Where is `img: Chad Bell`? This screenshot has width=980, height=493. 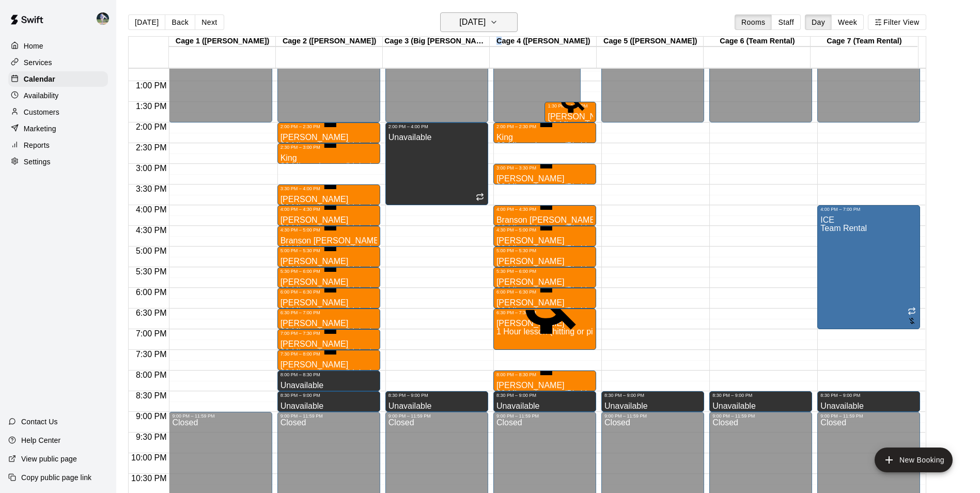
img: Chad Bell is located at coordinates (103, 19).